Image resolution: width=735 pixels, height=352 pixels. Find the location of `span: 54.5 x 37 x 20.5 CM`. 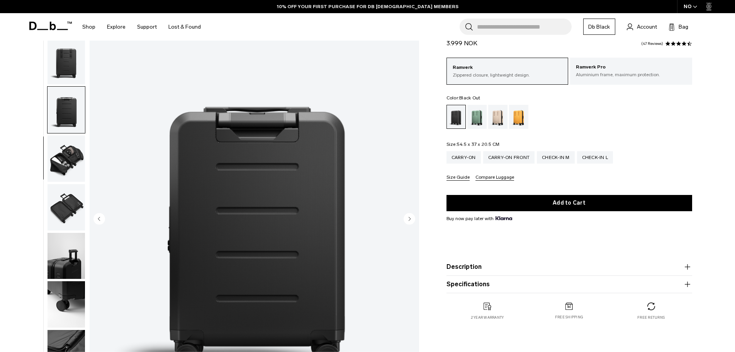

span: 54.5 x 37 x 20.5 CM is located at coordinates (478, 144).